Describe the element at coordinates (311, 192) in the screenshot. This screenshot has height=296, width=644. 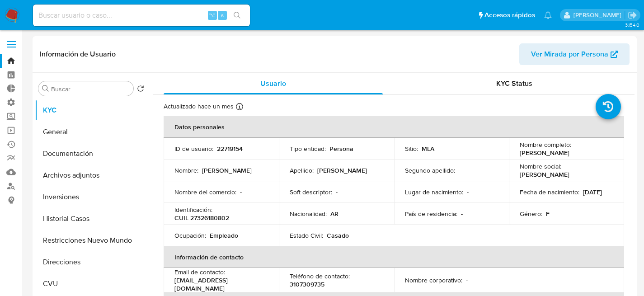
I see `p: Soft descriptor :` at that location.